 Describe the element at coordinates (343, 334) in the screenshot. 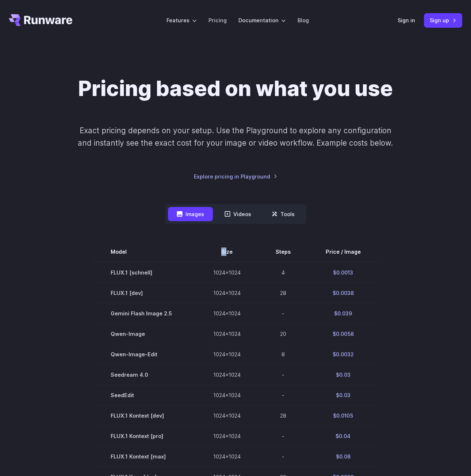

I see `td: $0.0058` at that location.